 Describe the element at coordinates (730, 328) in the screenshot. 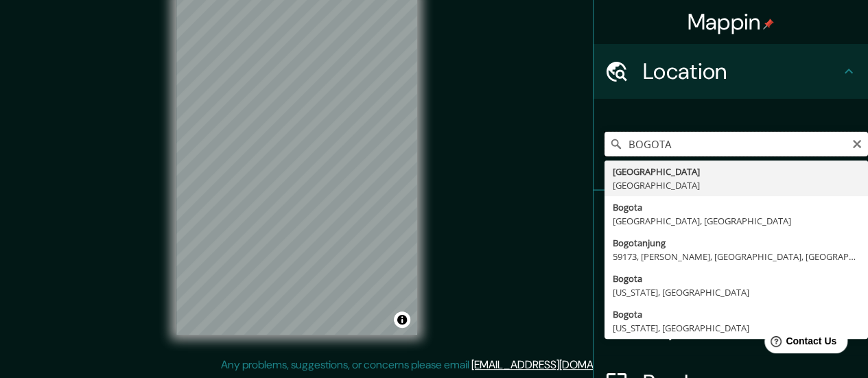

I see `div: Layout` at that location.